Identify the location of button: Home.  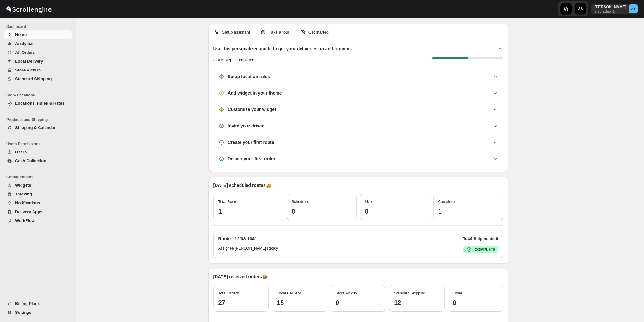
(38, 35).